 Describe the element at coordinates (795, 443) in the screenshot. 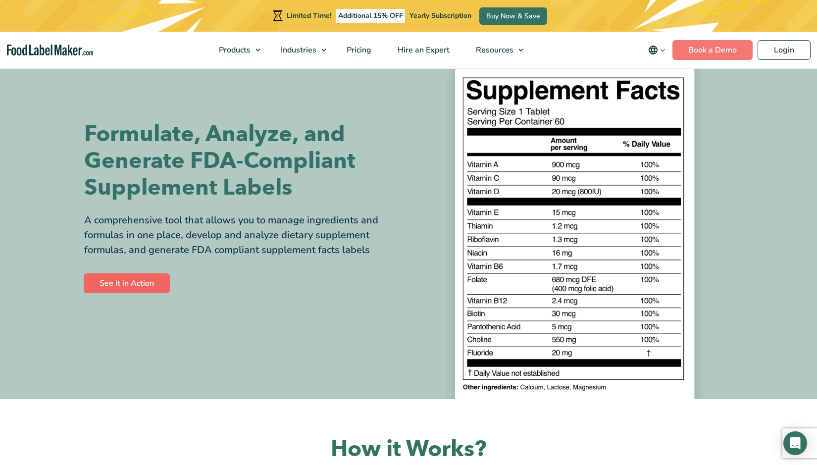

I see `div: Open Intercom Messenger` at that location.